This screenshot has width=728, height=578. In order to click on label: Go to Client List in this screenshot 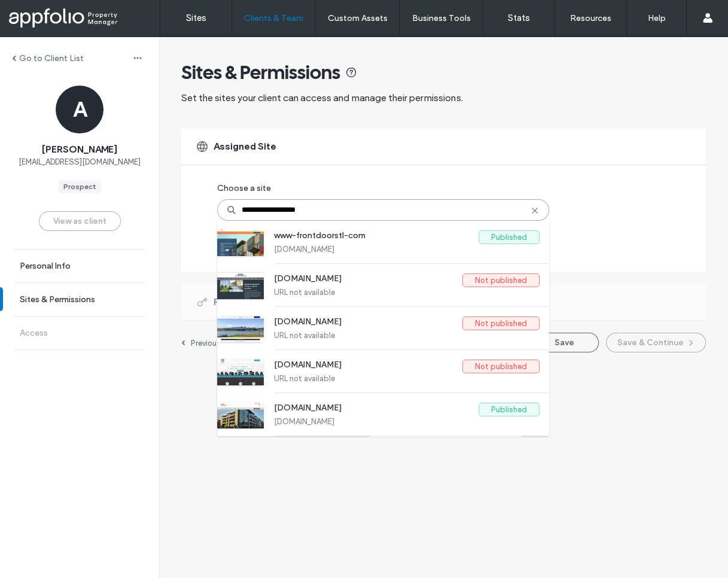, I will do `click(51, 58)`.